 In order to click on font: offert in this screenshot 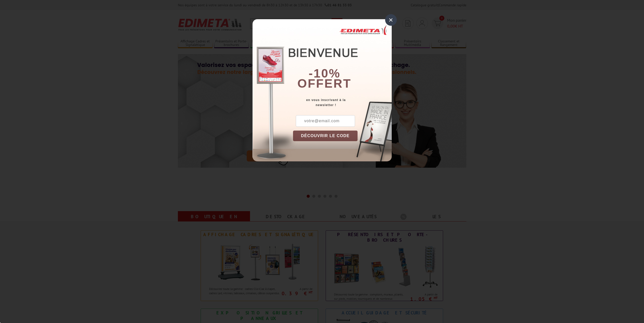, I will do `click(324, 83)`.